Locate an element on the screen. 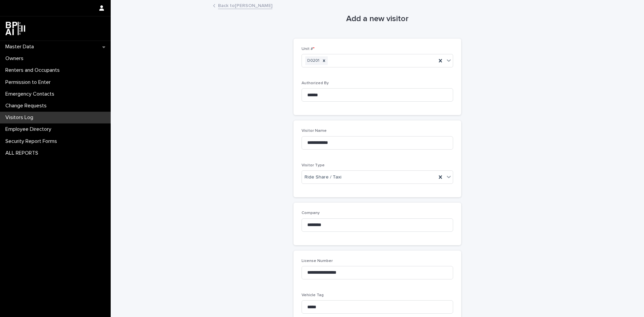  img: dwgmcNfxSF6WIOOXiGgu is located at coordinates (15, 28).